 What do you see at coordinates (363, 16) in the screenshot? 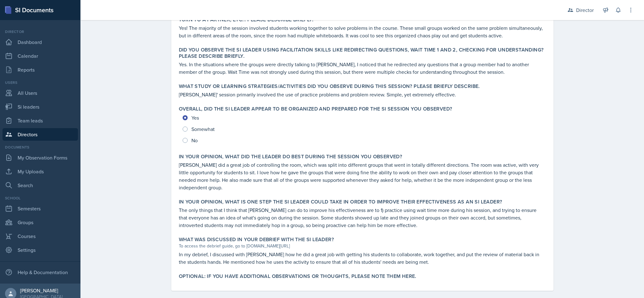
I see `label: Did you observe the SI Leader encouraging the students to collaborate through small group discuss...` at bounding box center [363, 16].